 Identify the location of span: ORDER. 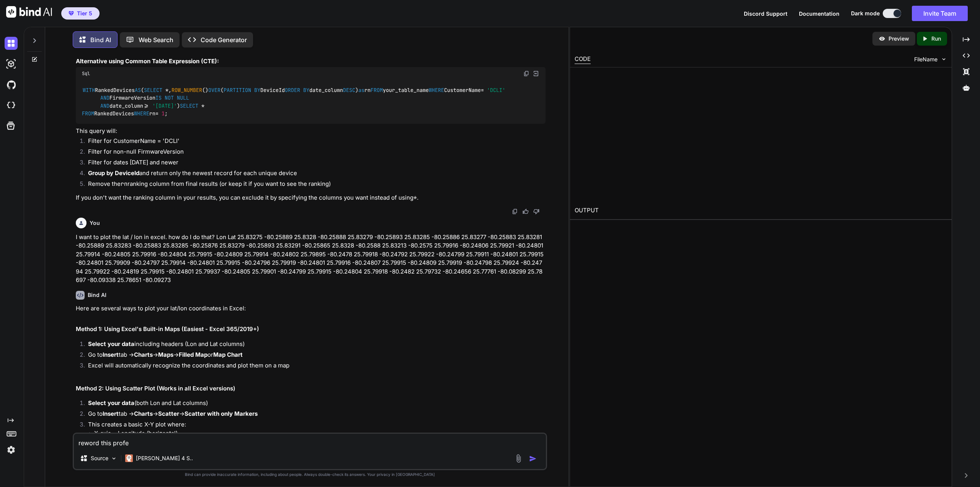
(293, 90).